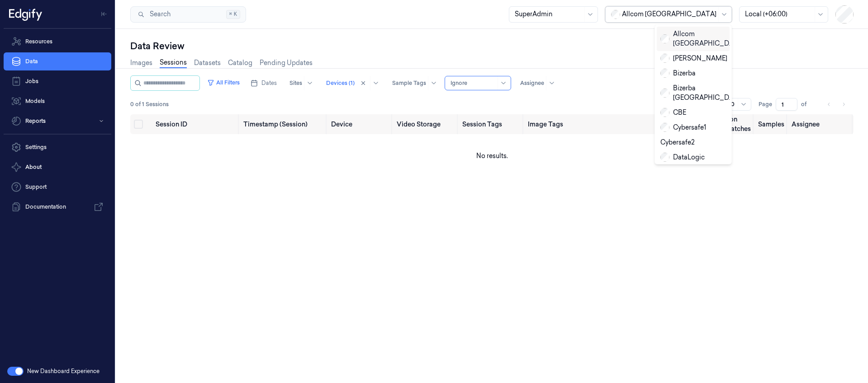 The height and width of the screenshot is (383, 868). I want to click on th: Session Tags, so click(491, 124).